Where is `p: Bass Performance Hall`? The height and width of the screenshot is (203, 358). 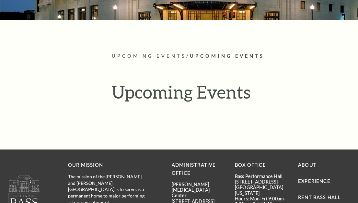
p: Bass Performance Hall is located at coordinates (262, 176).